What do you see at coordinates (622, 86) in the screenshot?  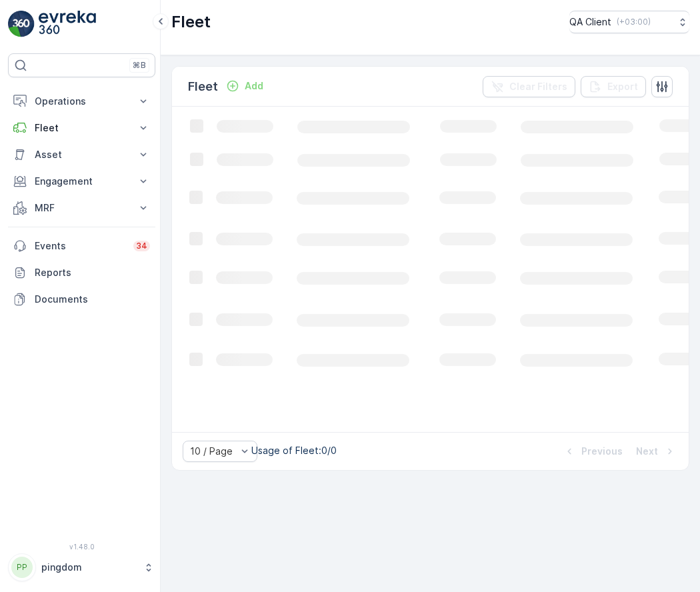 I see `p: Export` at bounding box center [622, 86].